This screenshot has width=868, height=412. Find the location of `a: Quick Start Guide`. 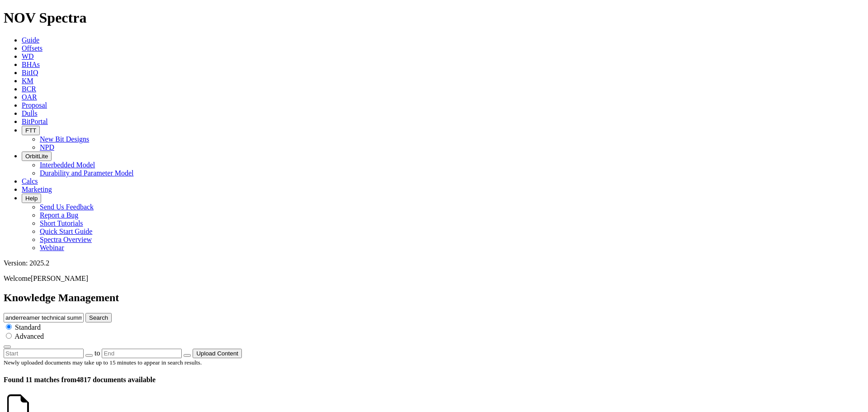

a: Quick Start Guide is located at coordinates (66, 231).